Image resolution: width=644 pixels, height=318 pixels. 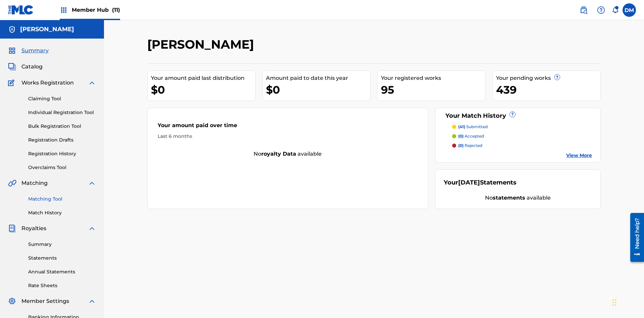 I want to click on div: Your amount paid last distribution, so click(x=203, y=78).